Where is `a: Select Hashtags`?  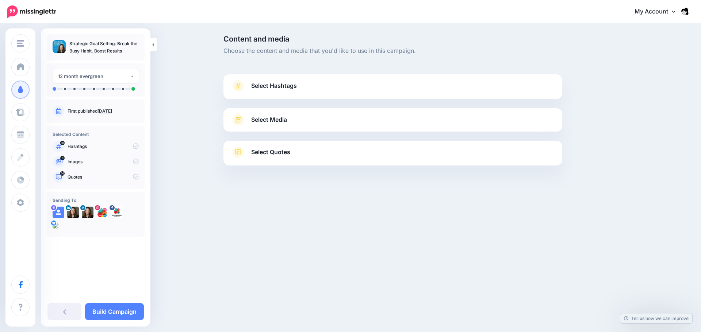
a: Select Hashtags is located at coordinates (393, 90).